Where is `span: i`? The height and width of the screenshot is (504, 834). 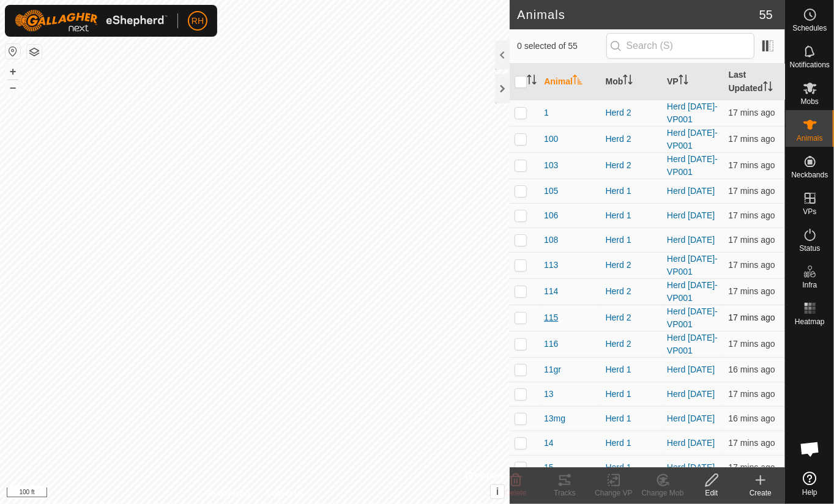 span: i is located at coordinates (497, 491).